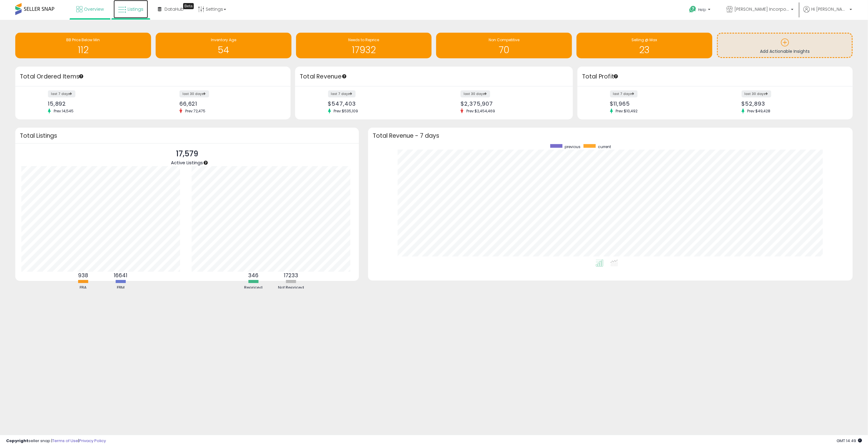 Image resolution: width=868 pixels, height=447 pixels. Describe the element at coordinates (660, 104) in the screenshot. I see `div: $11,965` at that location.